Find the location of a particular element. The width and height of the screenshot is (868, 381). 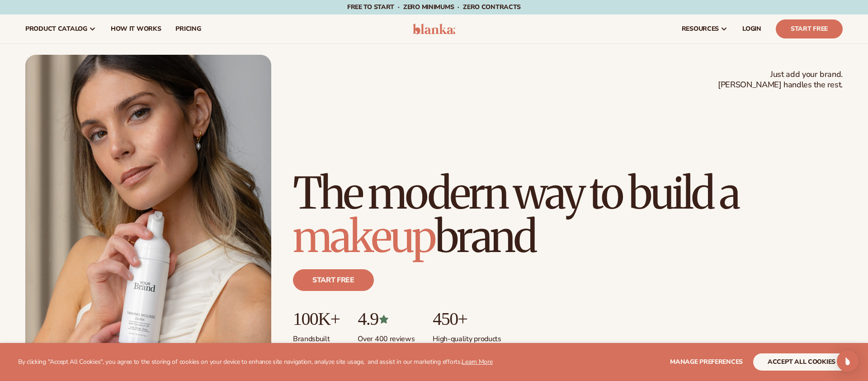

a: resources is located at coordinates (705, 29).